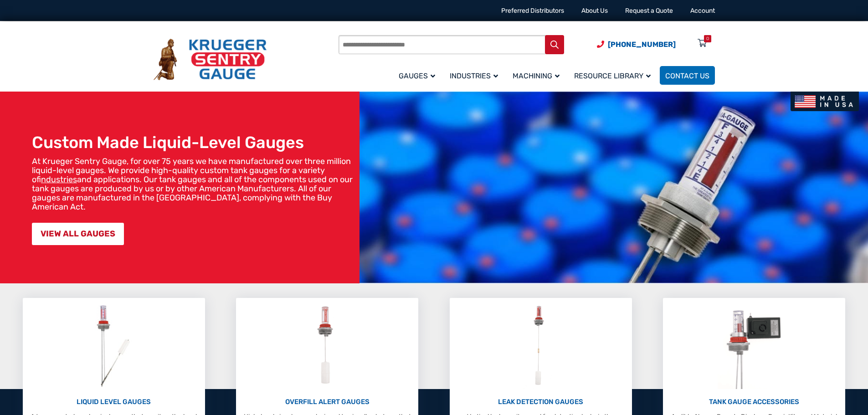 The image size is (868, 415). What do you see at coordinates (636, 44) in the screenshot?
I see `a: Phone Number (920) 434-8860` at bounding box center [636, 44].